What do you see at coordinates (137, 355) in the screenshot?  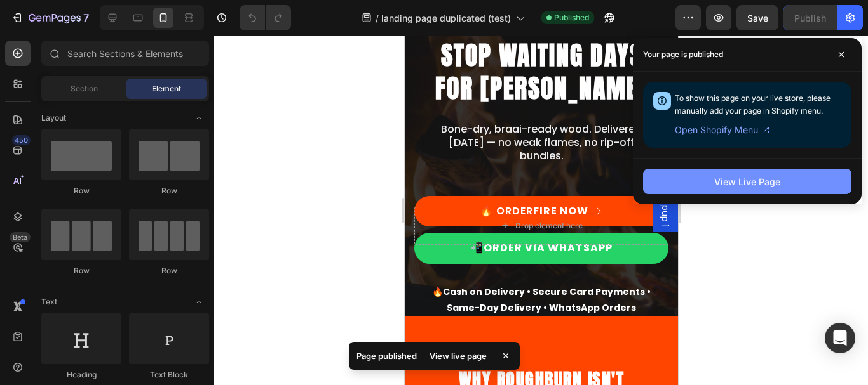 I see `h2: WHY ROUGHBURN ISN'T LIKE THE REST` at bounding box center [137, 355].